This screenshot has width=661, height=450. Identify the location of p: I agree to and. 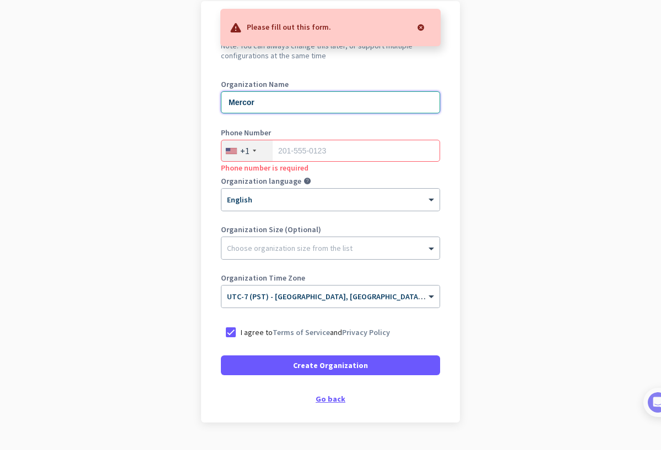
(315, 333).